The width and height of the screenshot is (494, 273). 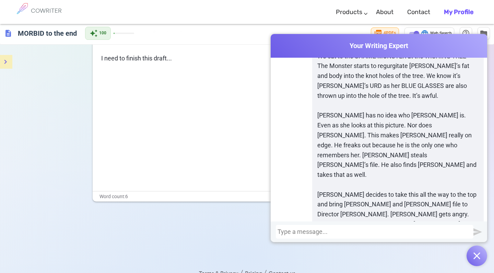 I want to click on h6: Click to edit title, so click(x=47, y=33).